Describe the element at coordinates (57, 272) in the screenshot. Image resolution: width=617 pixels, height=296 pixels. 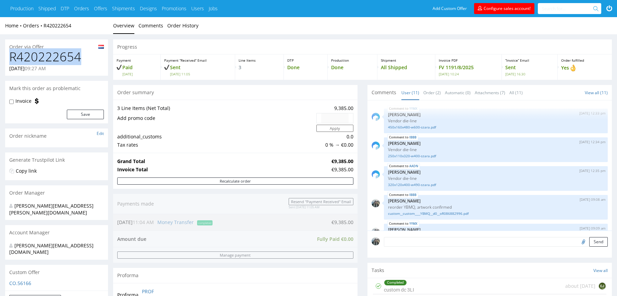
I see `div: Custom Offer` at that location.